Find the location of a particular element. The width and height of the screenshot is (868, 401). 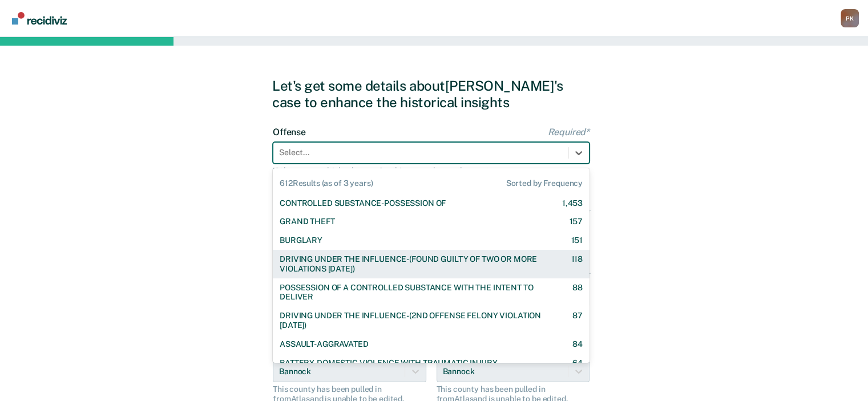

div: POSSESSION OF A CONTROLLED SUBSTANCE WITH THE INTENT TO DELIVER is located at coordinates (416, 293).